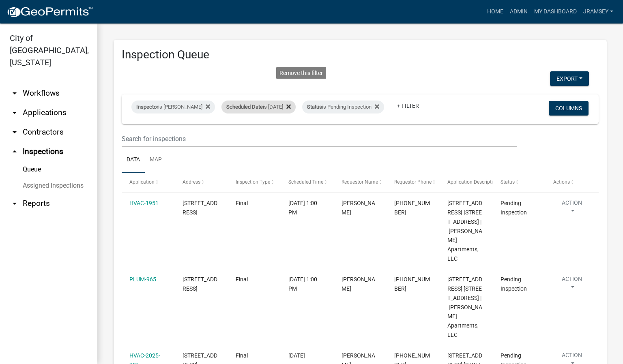 Image resolution: width=623 pixels, height=364 pixels. Describe the element at coordinates (572, 183) in the screenshot. I see `datatable-header-cell: Actions` at that location.